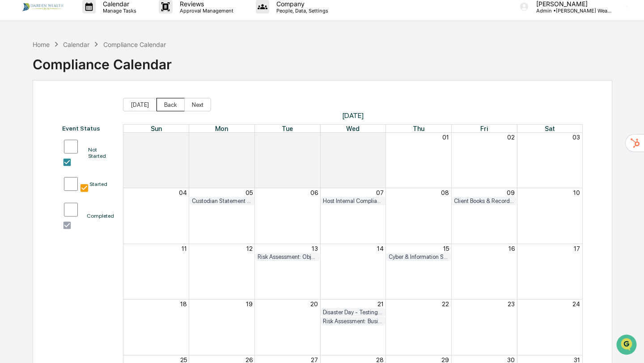 The width and height of the screenshot is (644, 363). Describe the element at coordinates (33, 134) in the screenshot. I see `a: 🔎Data Lookup` at that location.